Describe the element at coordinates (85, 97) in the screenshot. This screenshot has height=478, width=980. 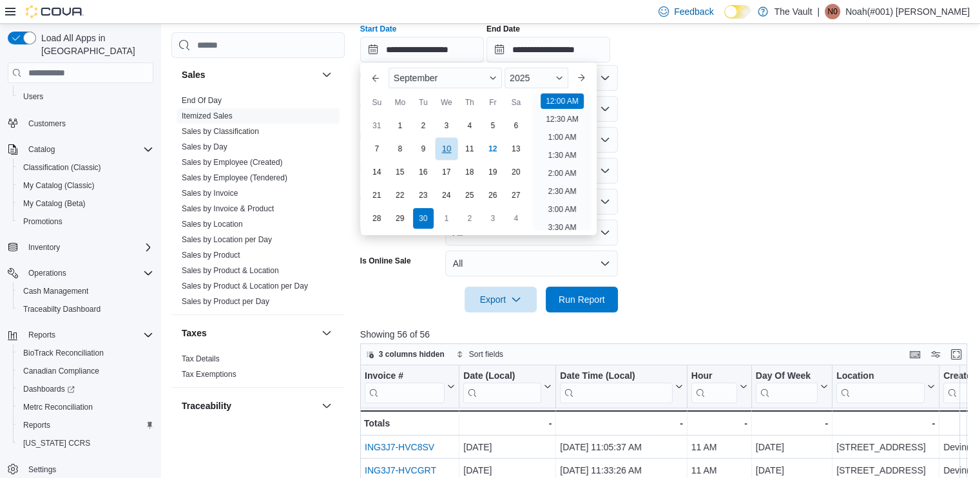
I see `button: Users` at that location.